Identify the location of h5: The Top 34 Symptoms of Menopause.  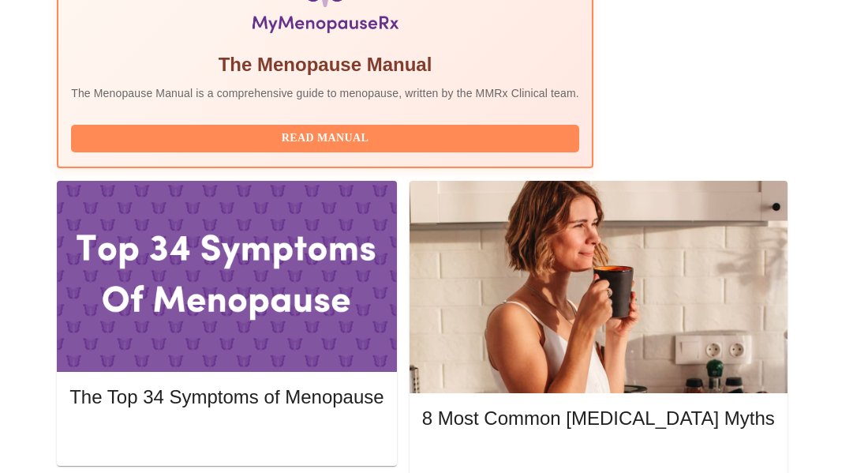
(226, 397).